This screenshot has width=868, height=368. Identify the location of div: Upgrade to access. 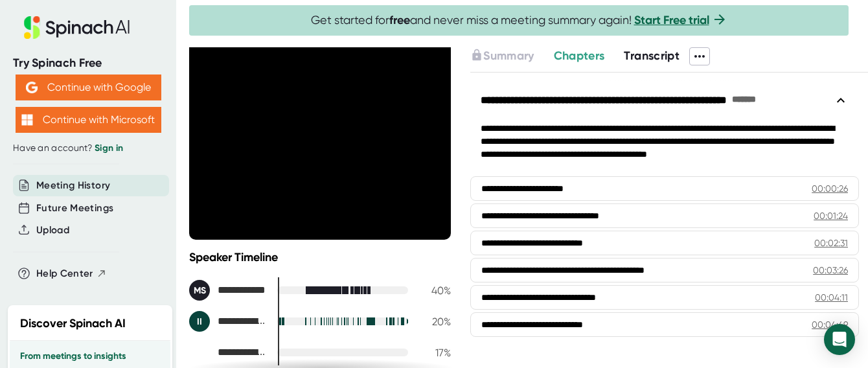
(512, 56).